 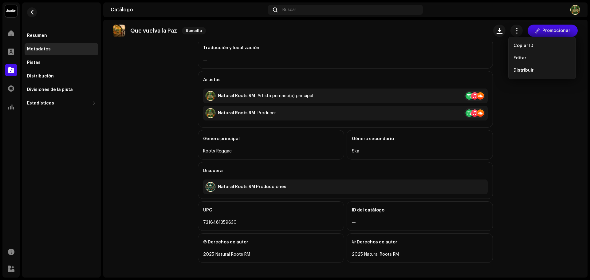 I want to click on button: Promocionar, so click(x=552, y=31).